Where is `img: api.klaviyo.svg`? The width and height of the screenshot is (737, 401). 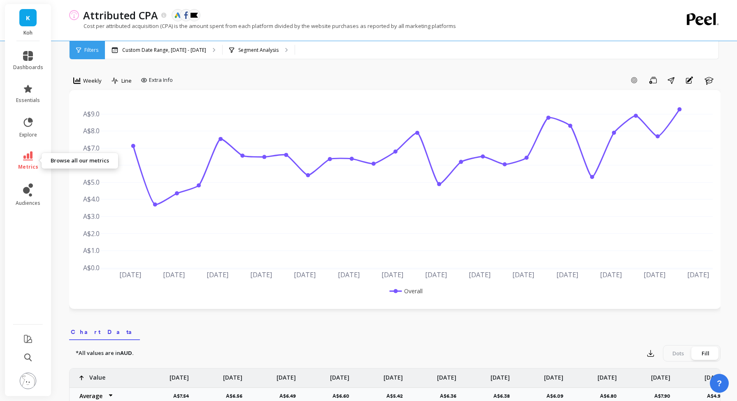 img: api.klaviyo.svg is located at coordinates (194, 15).